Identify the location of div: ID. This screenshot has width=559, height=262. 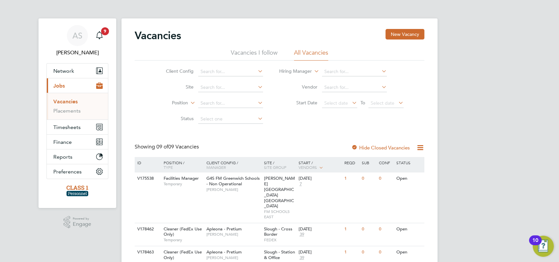
(147, 163).